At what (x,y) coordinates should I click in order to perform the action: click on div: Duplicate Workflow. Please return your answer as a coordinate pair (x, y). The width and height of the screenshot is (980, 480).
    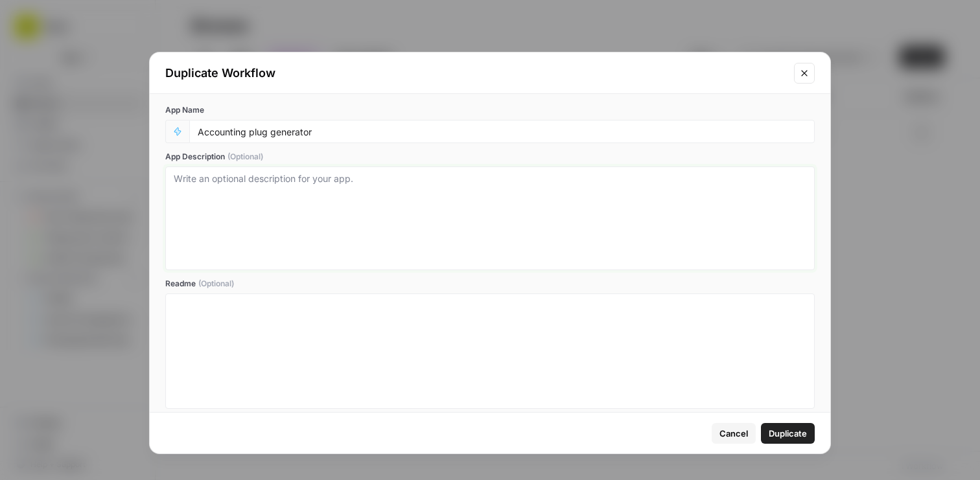
    Looking at the image, I should click on (475, 73).